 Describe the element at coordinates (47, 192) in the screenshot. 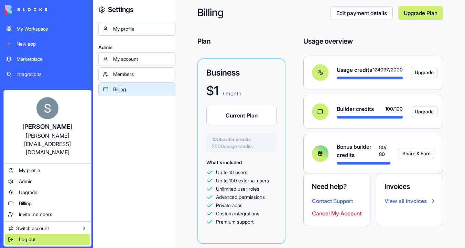

I see `a: Upgrade` at that location.